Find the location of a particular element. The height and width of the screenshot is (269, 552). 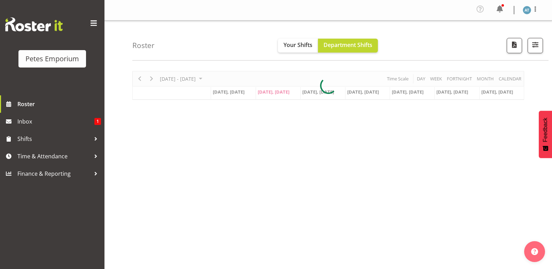

span: Feedback is located at coordinates (545, 130).